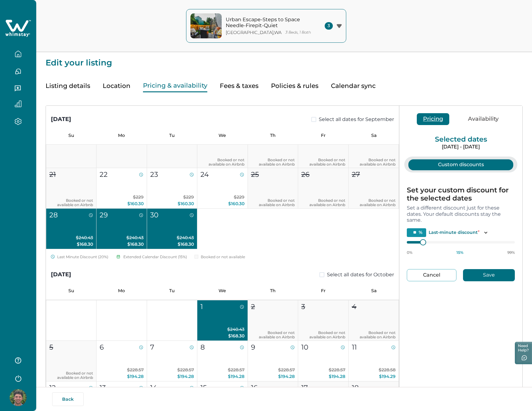 Image resolution: width=532 pixels, height=411 pixels. I want to click on div: Extended Calendar Discount (15%), so click(152, 257).